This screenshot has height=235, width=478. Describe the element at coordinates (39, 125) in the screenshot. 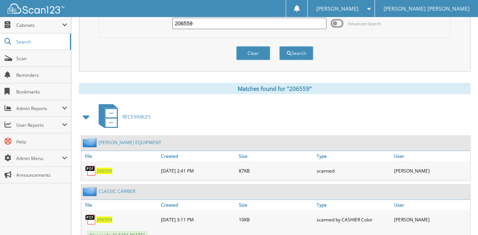

I see `span: User Reports` at that location.